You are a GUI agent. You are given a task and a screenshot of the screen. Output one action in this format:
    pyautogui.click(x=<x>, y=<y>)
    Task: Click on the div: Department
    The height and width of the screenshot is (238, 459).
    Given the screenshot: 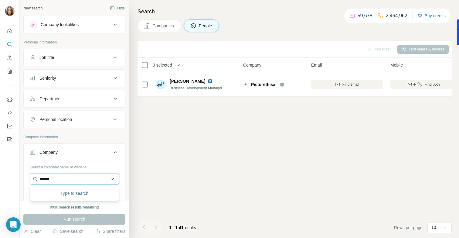 What is the action you would take?
    pyautogui.click(x=50, y=99)
    